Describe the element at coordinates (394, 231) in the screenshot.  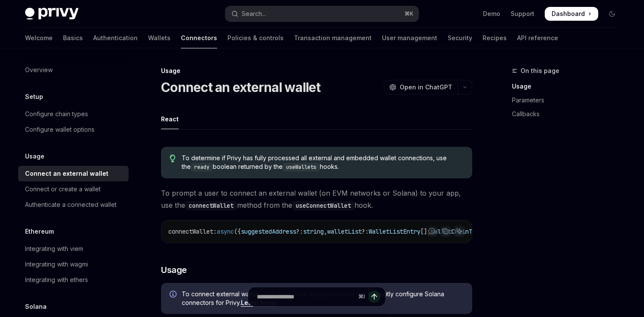
I see `span: WalletListEntry` at that location.